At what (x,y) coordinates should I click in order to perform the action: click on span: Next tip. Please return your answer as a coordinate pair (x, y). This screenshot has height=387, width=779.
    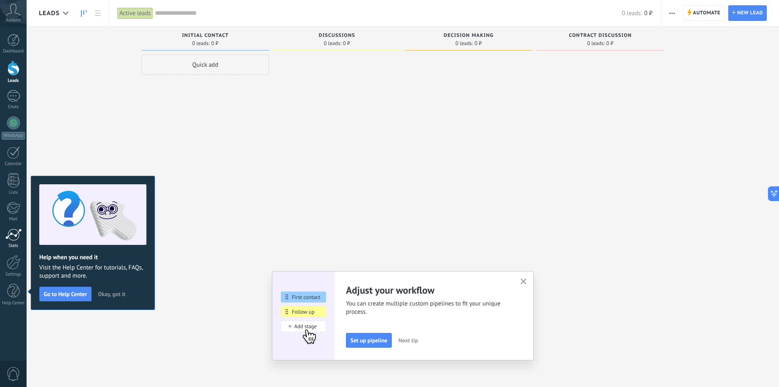
    Looking at the image, I should click on (408, 340).